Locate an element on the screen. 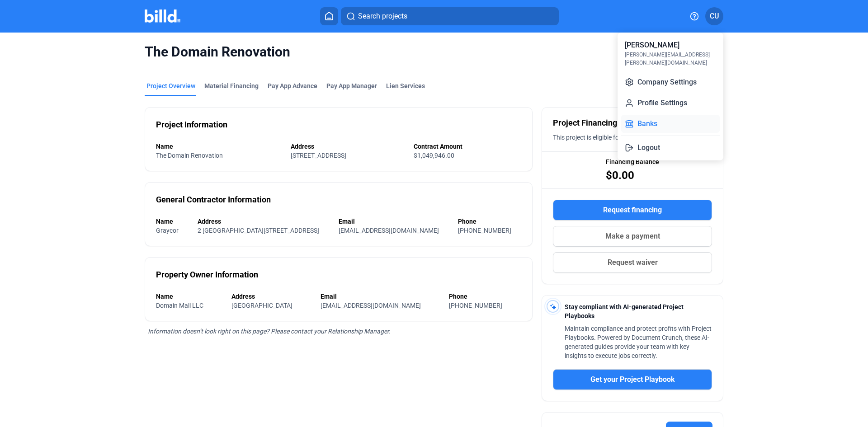 Image resolution: width=868 pixels, height=427 pixels. button: Logout is located at coordinates (670, 148).